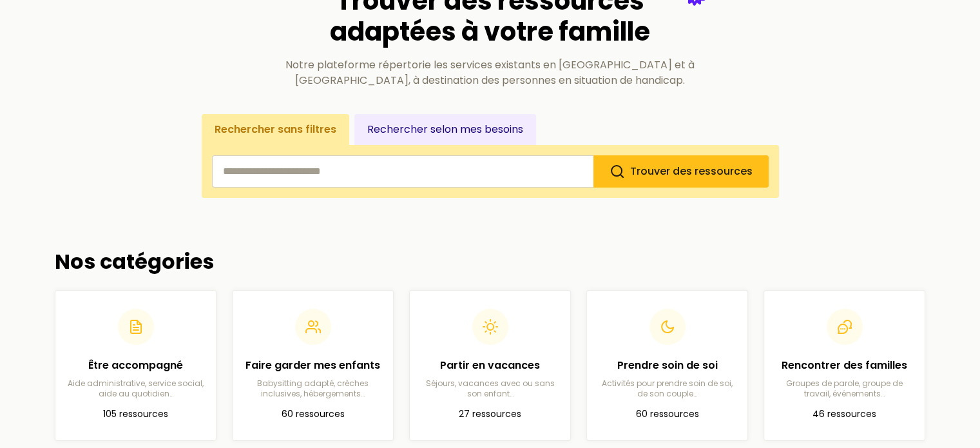 Image resolution: width=980 pixels, height=448 pixels. Describe the element at coordinates (843, 366) in the screenshot. I see `h2: Rencontrer des familles` at that location.